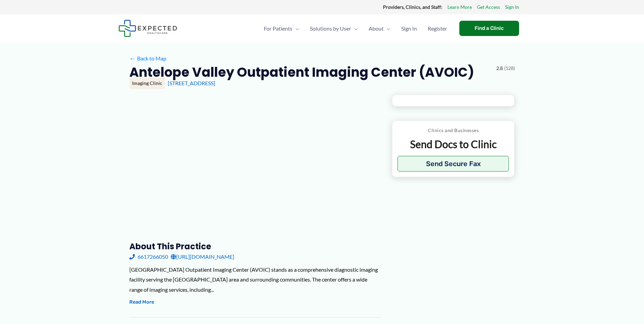 The image size is (644, 324). What do you see at coordinates (489, 28) in the screenshot?
I see `div: Find a Clinic` at bounding box center [489, 28].